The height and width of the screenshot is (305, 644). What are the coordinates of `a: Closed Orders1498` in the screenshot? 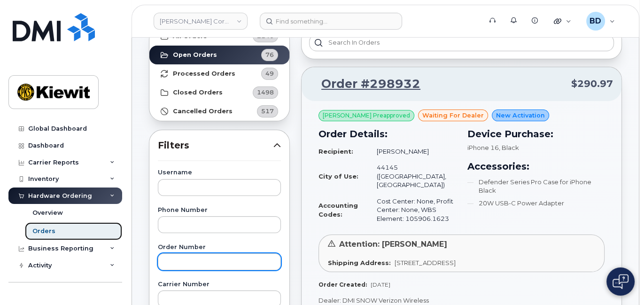 It's located at (220, 92).